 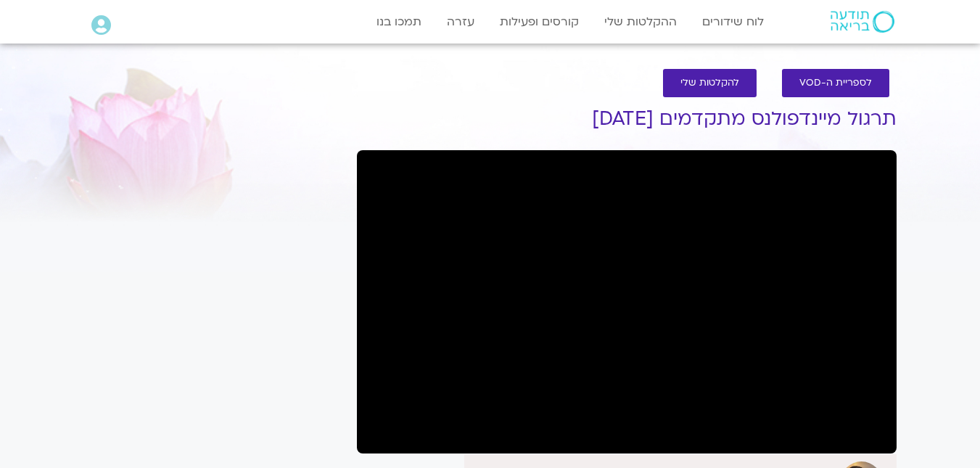 What do you see at coordinates (709, 82) in the screenshot?
I see `span: להקלטות שלי` at bounding box center [709, 82].